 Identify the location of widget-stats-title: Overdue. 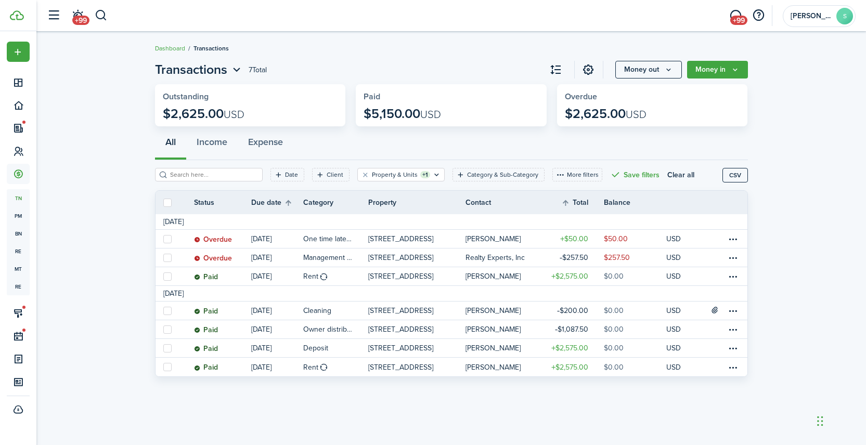
(653, 97).